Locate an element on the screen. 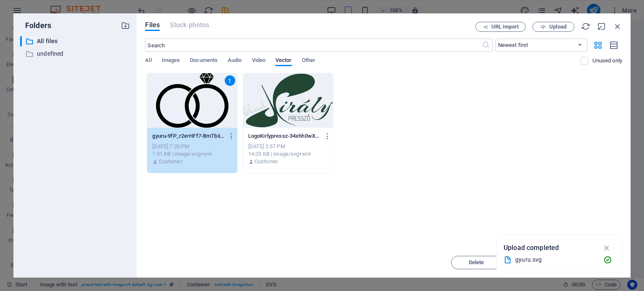 The height and width of the screenshot is (291, 644). i: Create new folder is located at coordinates (125, 26).